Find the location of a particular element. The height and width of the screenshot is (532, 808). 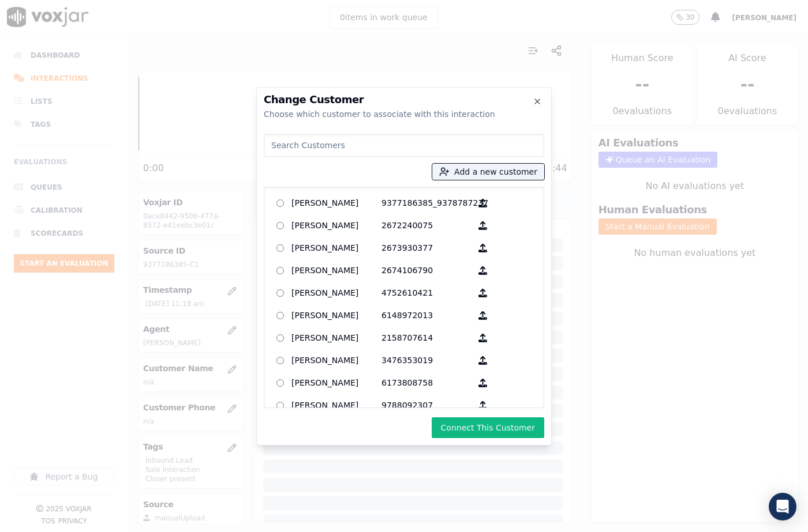

p: 9377186385_9378787237 is located at coordinates (426, 203).